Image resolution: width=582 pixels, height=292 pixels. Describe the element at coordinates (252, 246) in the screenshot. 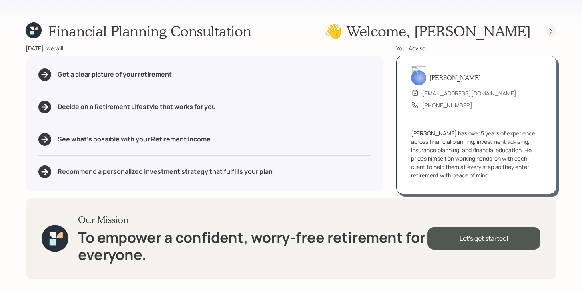

I see `h1: To empower a confident, worry-free retirement for everyone.` at that location.